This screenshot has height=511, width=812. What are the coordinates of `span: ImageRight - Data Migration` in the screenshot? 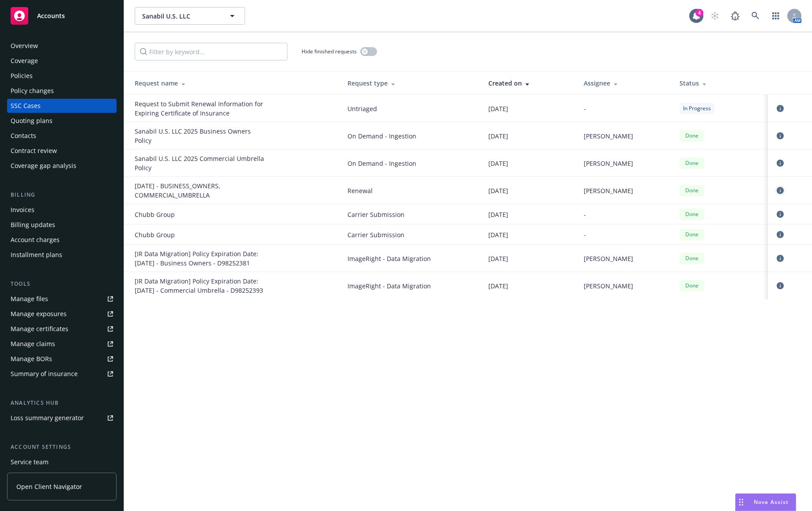 It's located at (411, 259).